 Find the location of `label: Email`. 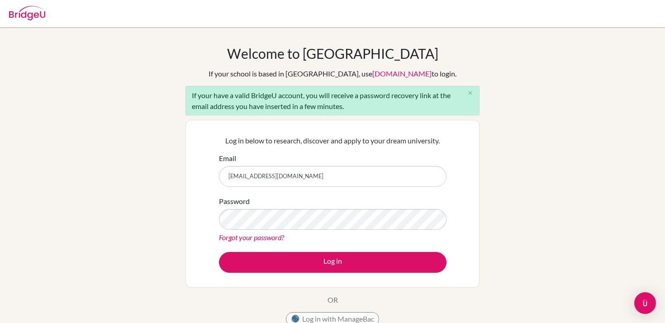

label: Email is located at coordinates (227, 158).